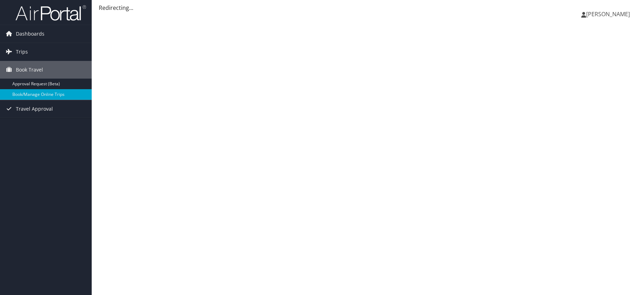  What do you see at coordinates (22, 52) in the screenshot?
I see `span: Trips` at bounding box center [22, 52].